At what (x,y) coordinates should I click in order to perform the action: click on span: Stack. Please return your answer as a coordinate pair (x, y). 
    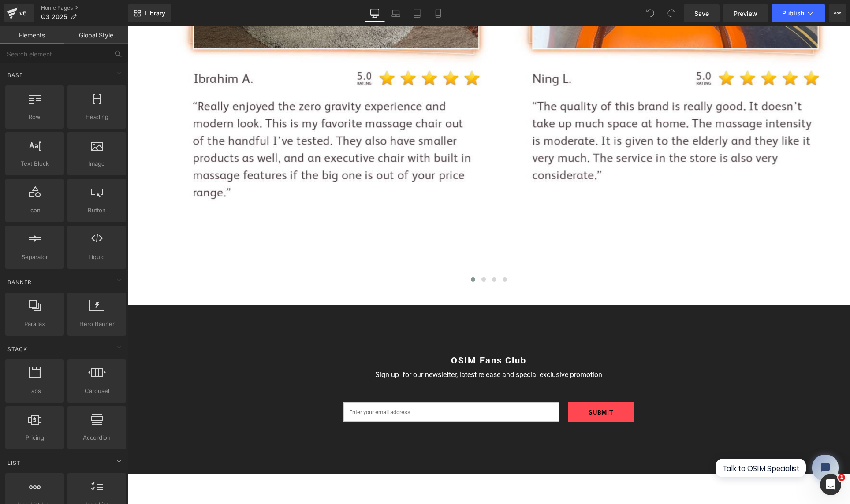
    Looking at the image, I should click on (17, 349).